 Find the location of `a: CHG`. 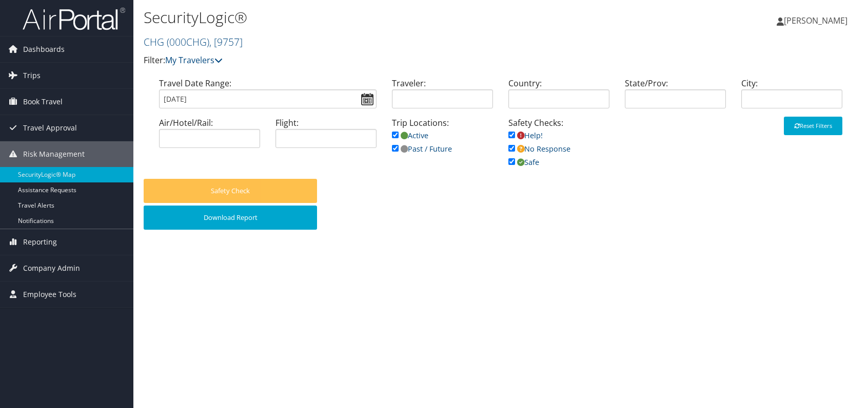

a: CHG is located at coordinates (193, 41).